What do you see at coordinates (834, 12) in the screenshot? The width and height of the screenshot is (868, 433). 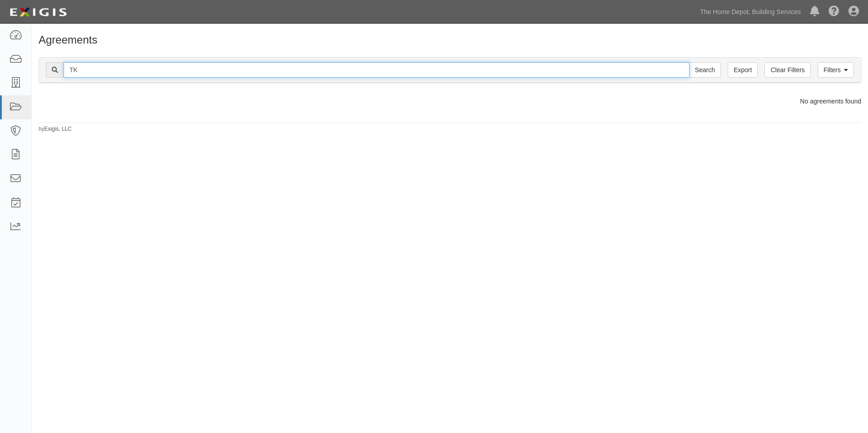 I see `i: Help Center - Complianz` at bounding box center [834, 12].